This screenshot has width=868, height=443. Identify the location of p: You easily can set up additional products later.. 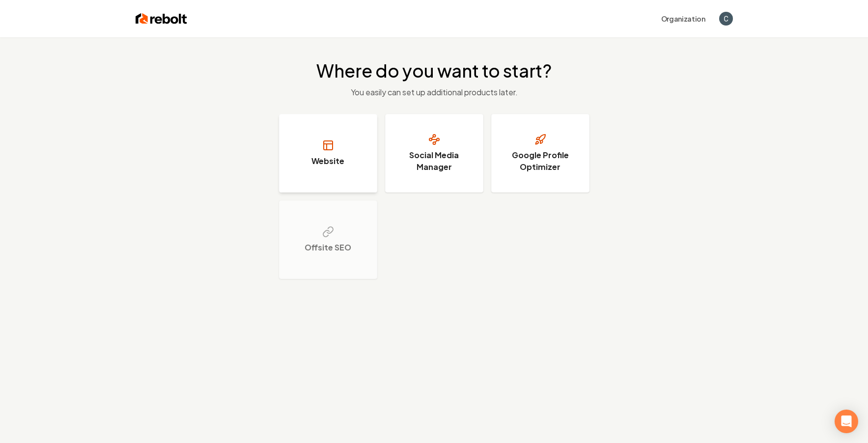
(434, 92).